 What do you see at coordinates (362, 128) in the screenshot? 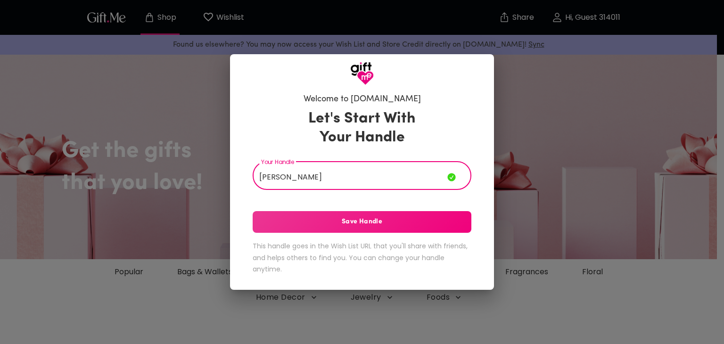
I see `h3: Let's Start With Your Handle` at bounding box center [362, 128].